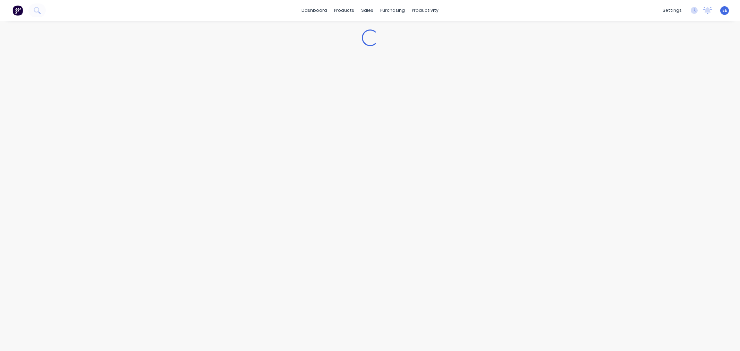 This screenshot has height=351, width=740. What do you see at coordinates (367, 10) in the screenshot?
I see `div: sales` at bounding box center [367, 10].